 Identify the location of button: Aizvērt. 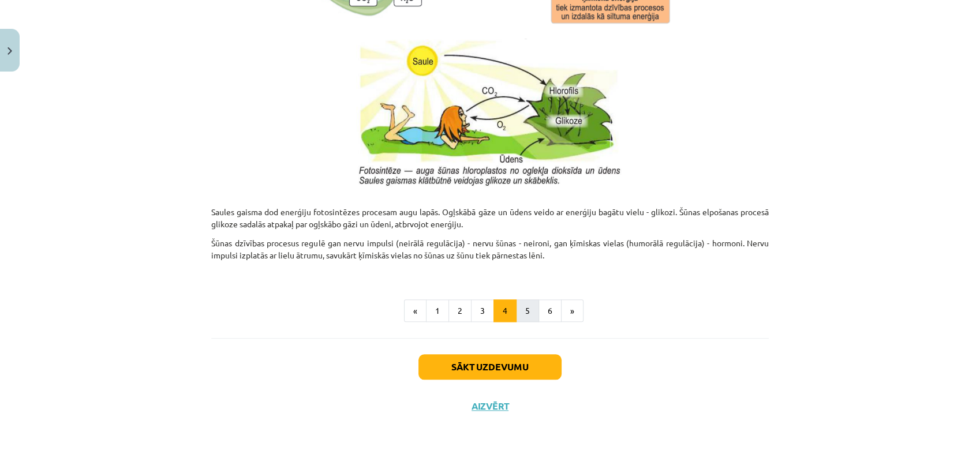
(490, 406).